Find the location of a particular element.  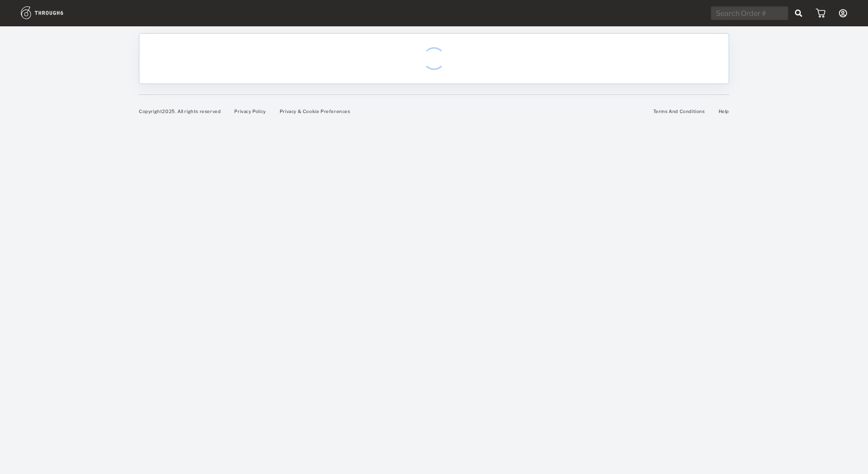

a: Privacy & Cookie Preferences is located at coordinates (315, 111).